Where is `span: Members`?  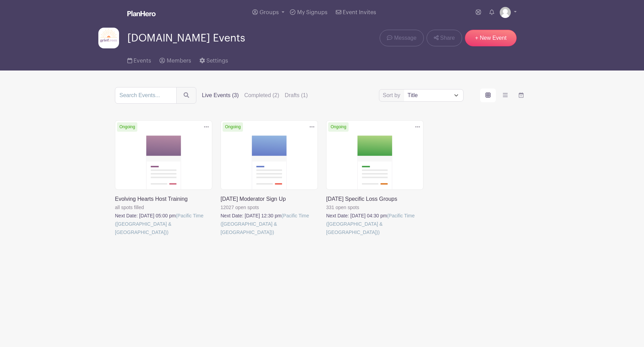 span: Members is located at coordinates (179, 61).